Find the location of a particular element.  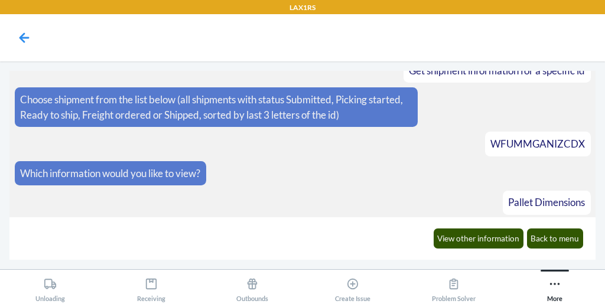

p: Choose shipment from the list below (all shipments with status Submitted, Picking started, Ready ... is located at coordinates (216, 107).